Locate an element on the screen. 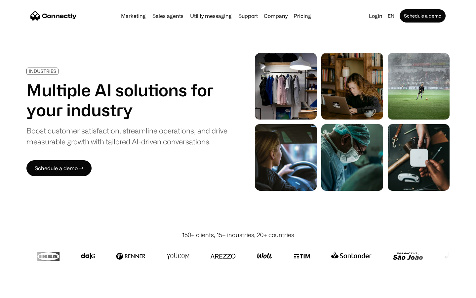 The width and height of the screenshot is (476, 298). aside: Language selected: English is located at coordinates (23, 290).